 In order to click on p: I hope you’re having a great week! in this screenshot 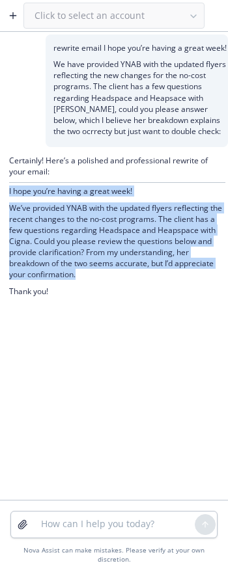, I will do `click(117, 191)`.